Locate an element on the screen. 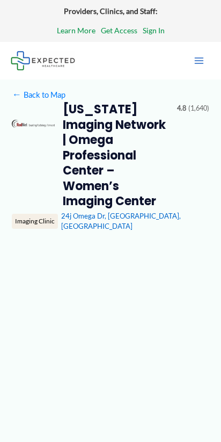 This screenshot has width=221, height=442. strong: Providers, Clinics, and Staff: is located at coordinates (111, 11).